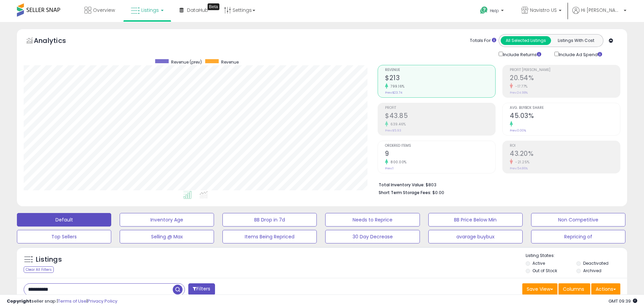 The width and height of the screenshot is (644, 308). Describe the element at coordinates (565, 78) in the screenshot. I see `h2: 20.54%` at that location.